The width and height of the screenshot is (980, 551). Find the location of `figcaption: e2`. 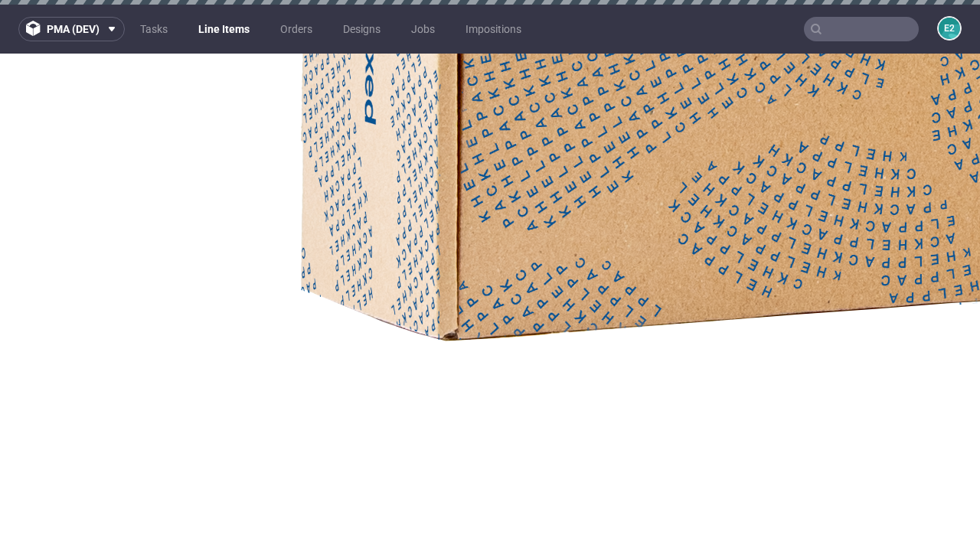

figcaption: e2 is located at coordinates (949, 28).